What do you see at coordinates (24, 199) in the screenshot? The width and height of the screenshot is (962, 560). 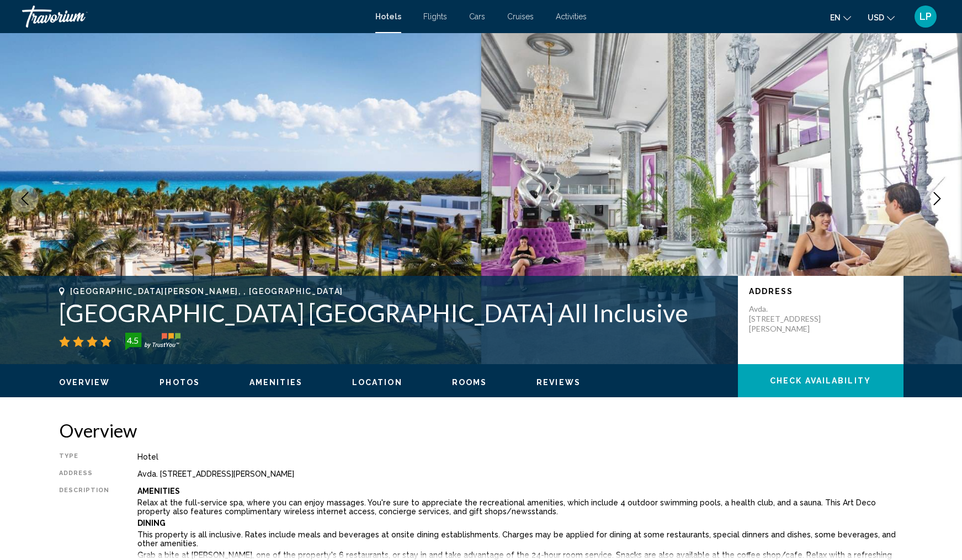 I see `button: Previous image` at bounding box center [24, 199].